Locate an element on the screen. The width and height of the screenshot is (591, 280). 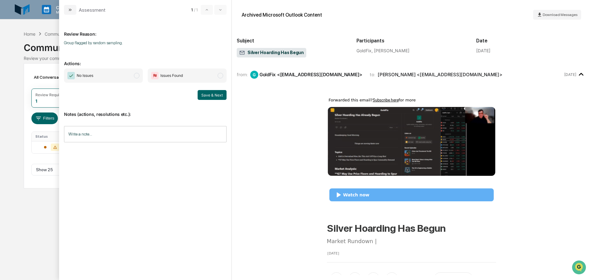
p: How can we help? is located at coordinates (59, 18).